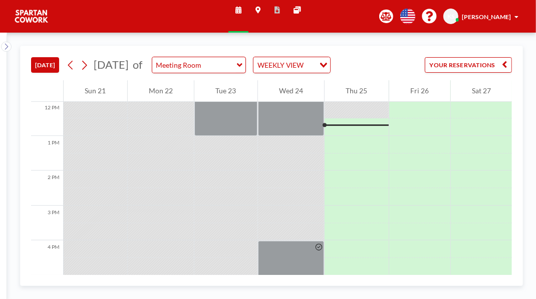 This screenshot has width=536, height=299. I want to click on span: of, so click(137, 65).